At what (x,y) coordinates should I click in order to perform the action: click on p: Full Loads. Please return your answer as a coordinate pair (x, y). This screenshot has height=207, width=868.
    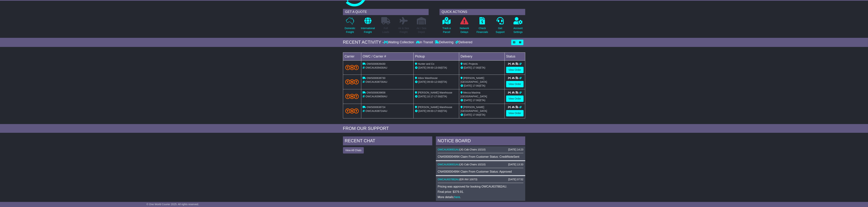
    Looking at the image, I should click on (386, 30).